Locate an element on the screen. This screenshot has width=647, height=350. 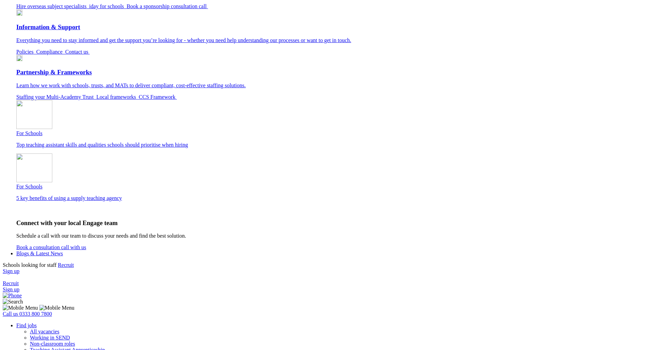
a: Working in SEND is located at coordinates (50, 338).